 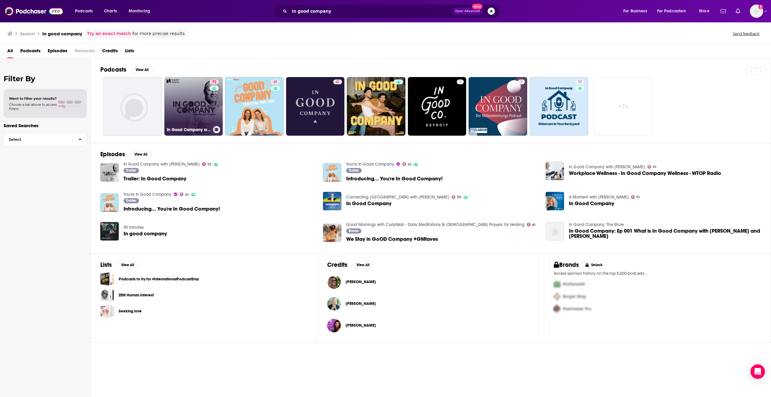 What do you see at coordinates (555, 231) in the screenshot?
I see `img: In Good Company: Ep 001 What is In Good Company with Brandon and Geoff` at bounding box center [555, 231].